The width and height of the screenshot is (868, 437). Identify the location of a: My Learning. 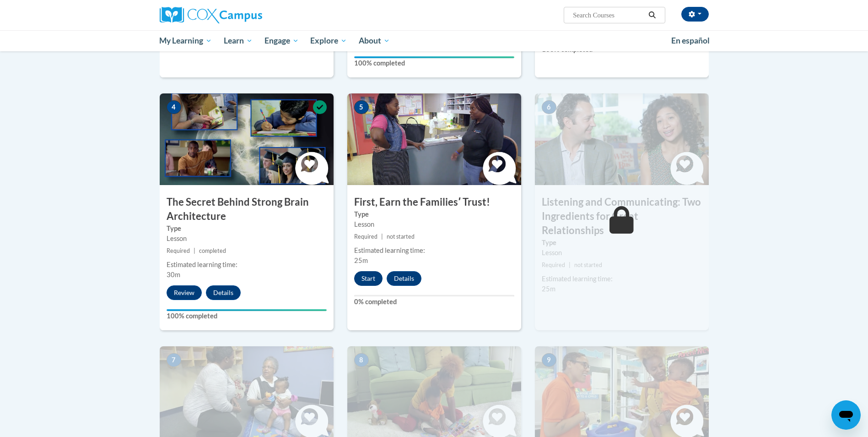
(186, 41).